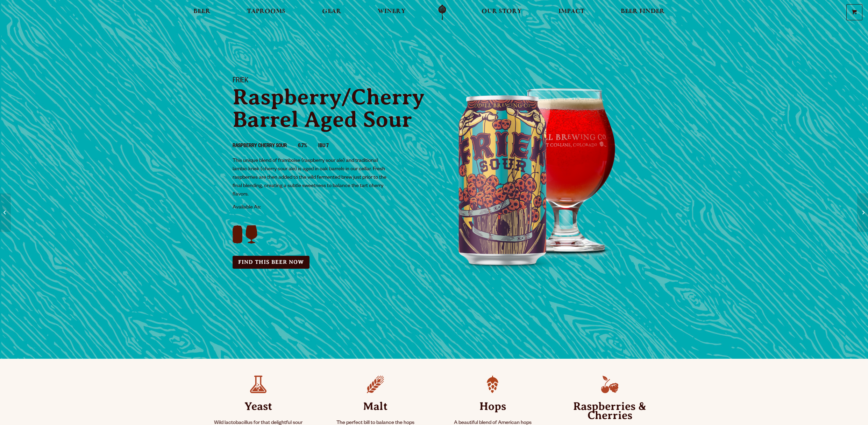 This screenshot has height=425, width=868. I want to click on span: Gear, so click(332, 12).